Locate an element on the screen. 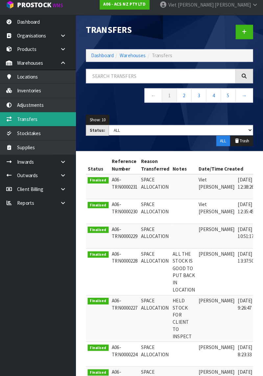 The width and height of the screenshot is (263, 376). td: ALL THE STOCK IS GOOD TO PUT BACK IN LOCATION is located at coordinates (185, 273).